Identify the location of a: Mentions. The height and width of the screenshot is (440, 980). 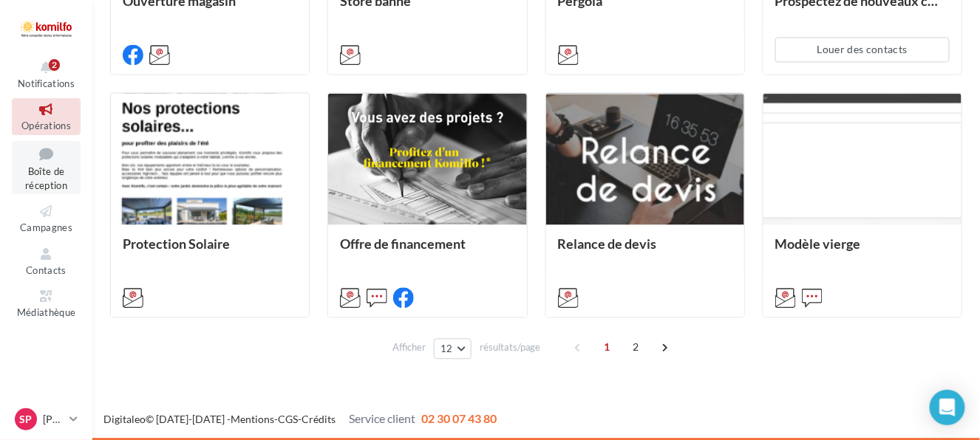
(252, 419).